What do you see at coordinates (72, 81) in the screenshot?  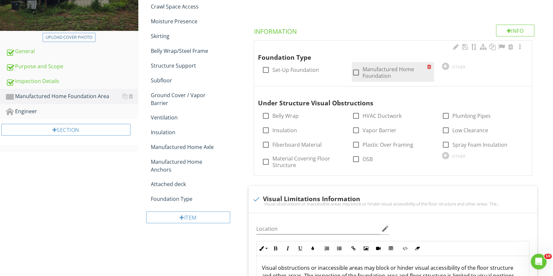 I see `div: Inspection Details` at bounding box center [72, 81].